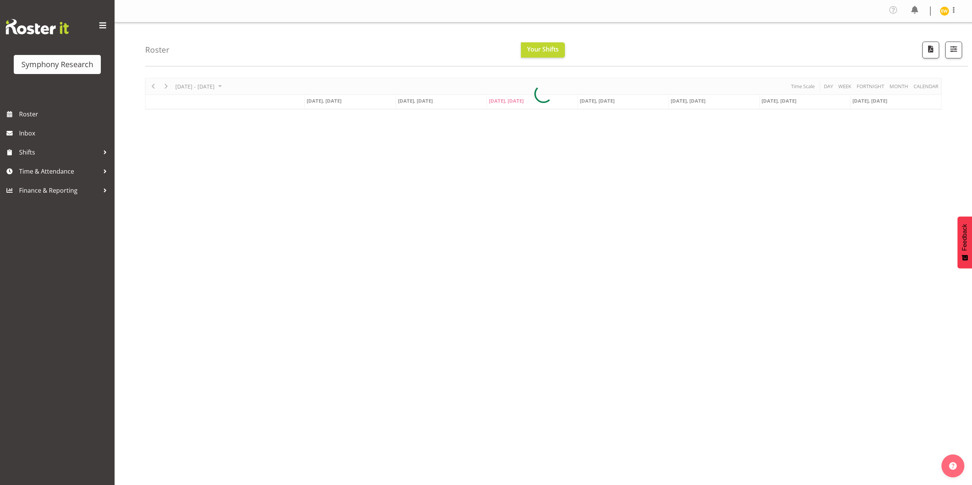  I want to click on span: Feedback, so click(965, 238).